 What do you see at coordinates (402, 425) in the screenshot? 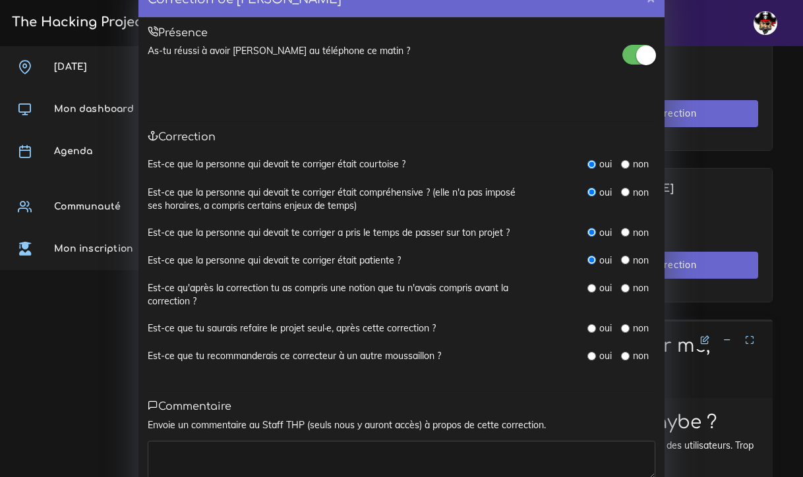
I see `p: Envoie un commentaire au Staff THP (seuls nous y auront accès) à propos de cette correction.` at bounding box center [402, 425].